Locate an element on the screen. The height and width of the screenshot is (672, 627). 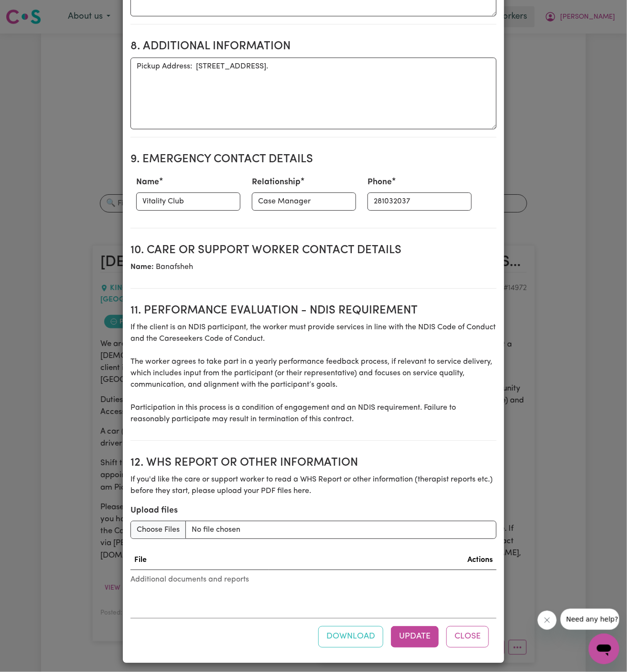
button: Close is located at coordinates (468, 636).